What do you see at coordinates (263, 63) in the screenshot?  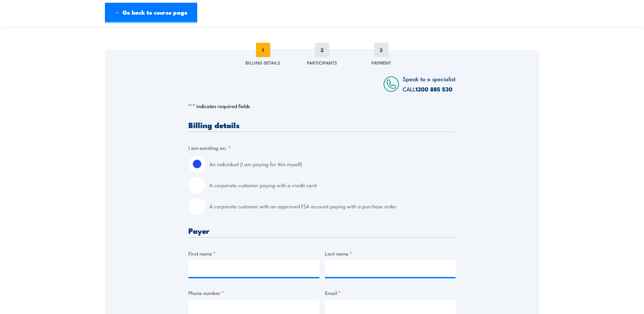 I see `span: Billing Details` at bounding box center [263, 63].